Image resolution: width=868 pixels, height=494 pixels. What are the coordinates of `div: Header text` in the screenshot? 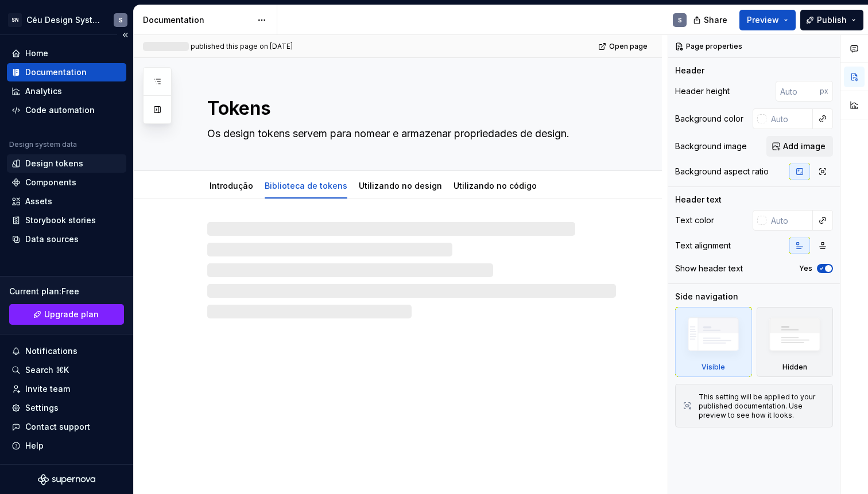 It's located at (698, 200).